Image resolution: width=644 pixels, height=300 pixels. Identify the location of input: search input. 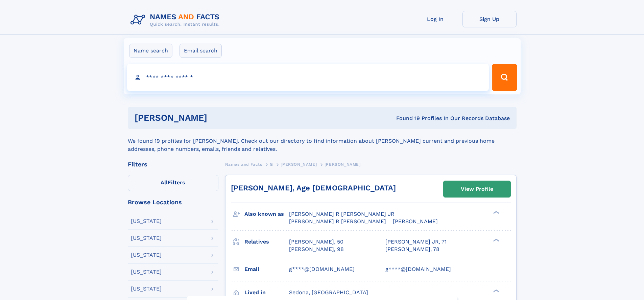
(308, 78).